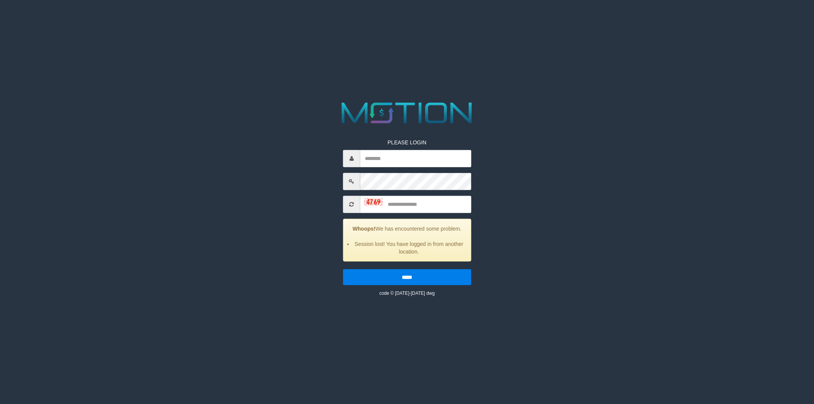 This screenshot has height=404, width=814. Describe the element at coordinates (407, 113) in the screenshot. I see `img: MOTION_logo.png` at that location.